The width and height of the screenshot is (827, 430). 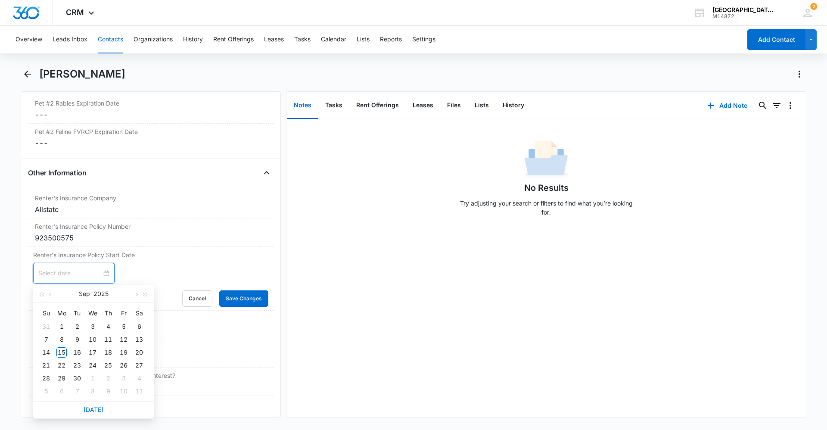 What do you see at coordinates (77, 391) in the screenshot?
I see `td: 2025-10-07` at bounding box center [77, 391].